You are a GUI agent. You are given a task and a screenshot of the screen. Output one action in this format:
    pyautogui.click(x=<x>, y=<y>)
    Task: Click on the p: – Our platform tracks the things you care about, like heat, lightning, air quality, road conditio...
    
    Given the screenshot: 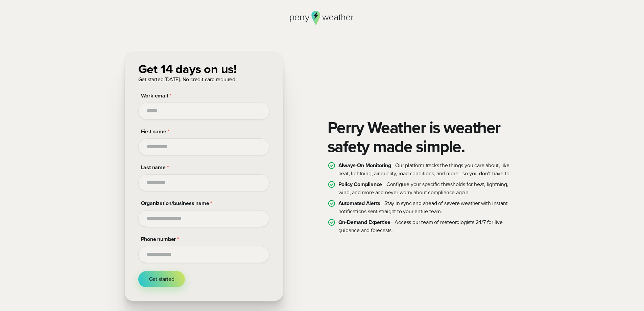 What is the action you would take?
    pyautogui.click(x=429, y=170)
    